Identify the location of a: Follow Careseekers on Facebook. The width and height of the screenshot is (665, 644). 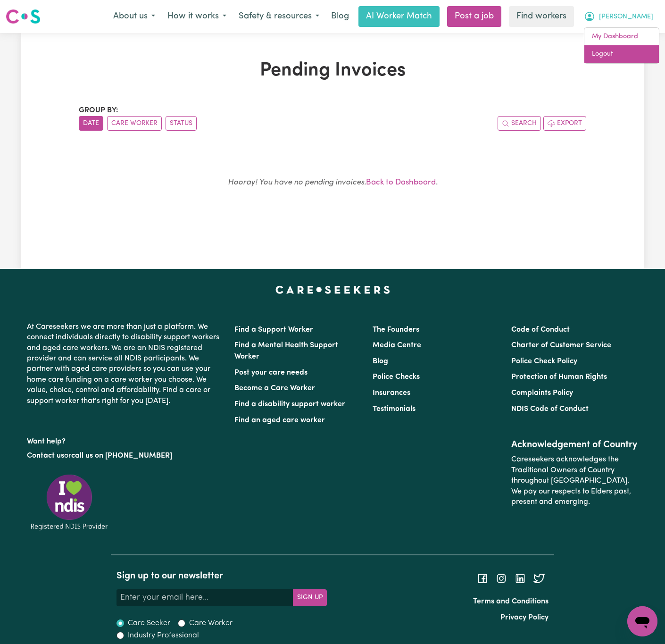
(483, 578).